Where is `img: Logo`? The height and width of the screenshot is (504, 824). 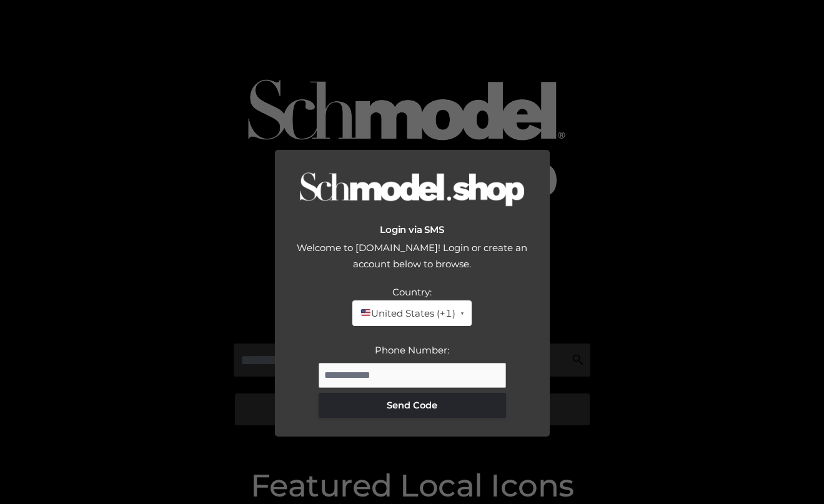
img: Logo is located at coordinates (412, 190).